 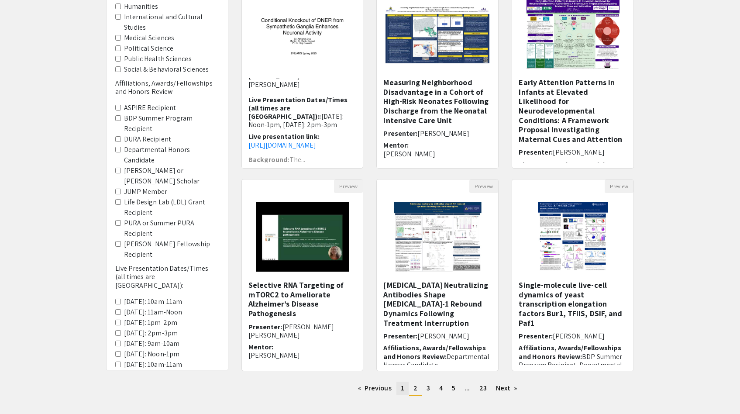 I want to click on h5: Measuring Neighborhood Disadvantage in a Cohort of High-Risk Neonates Following Discharge from th..., so click(x=438, y=101).